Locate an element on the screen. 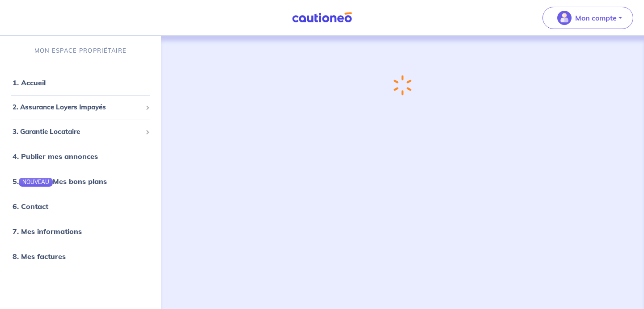  div: 5.NOUVEAUMes bons plans is located at coordinates (80, 181).